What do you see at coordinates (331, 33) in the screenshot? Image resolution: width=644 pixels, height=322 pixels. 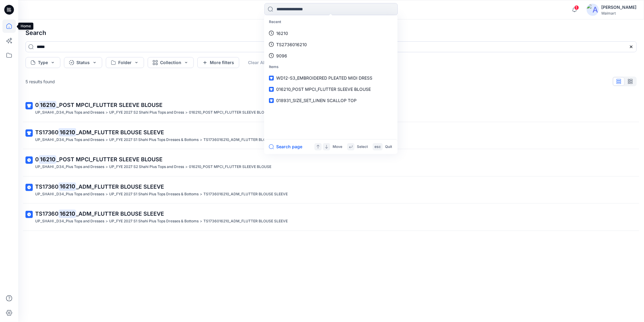 I see `h4: Search` at bounding box center [331, 33].